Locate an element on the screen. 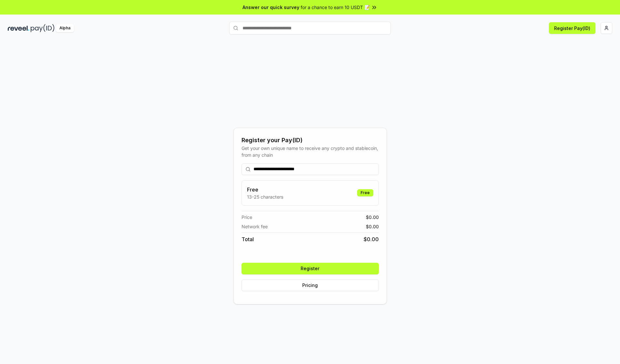 The image size is (620, 364). span: for a chance to earn 10 USDT 📝 is located at coordinates (335, 7).